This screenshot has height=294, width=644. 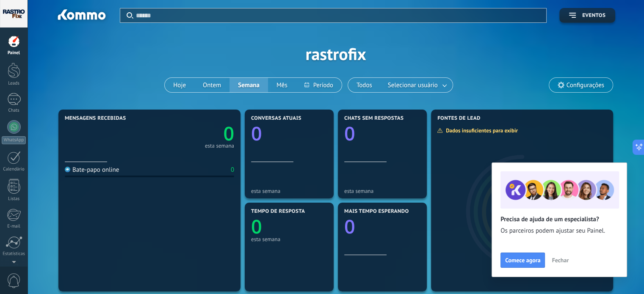 I want to click on div: Leads, so click(x=14, y=84).